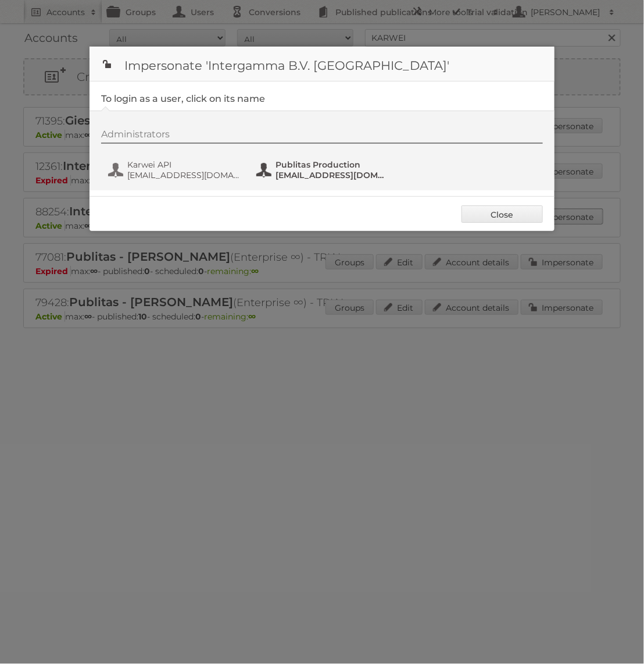  Describe the element at coordinates (332, 164) in the screenshot. I see `span: Publitas Production` at that location.